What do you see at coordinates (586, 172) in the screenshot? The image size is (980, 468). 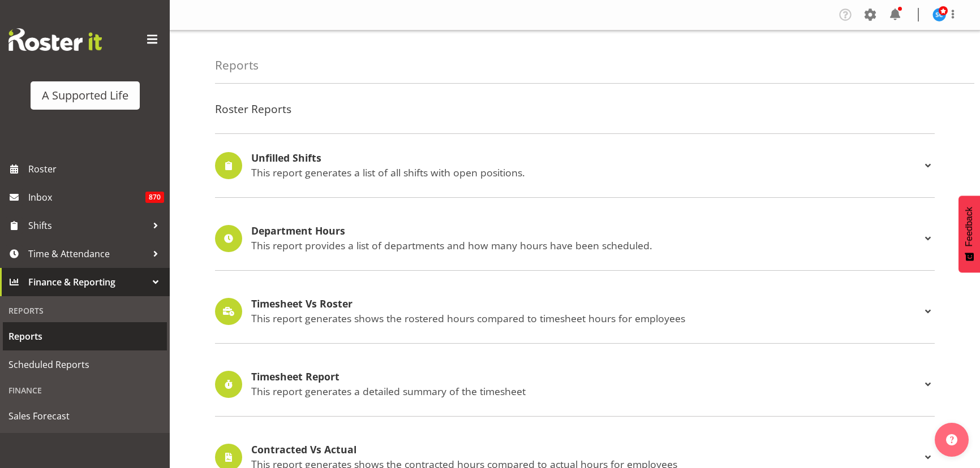 I see `p: This report generates a list of all shifts with open positions.` at bounding box center [586, 172].